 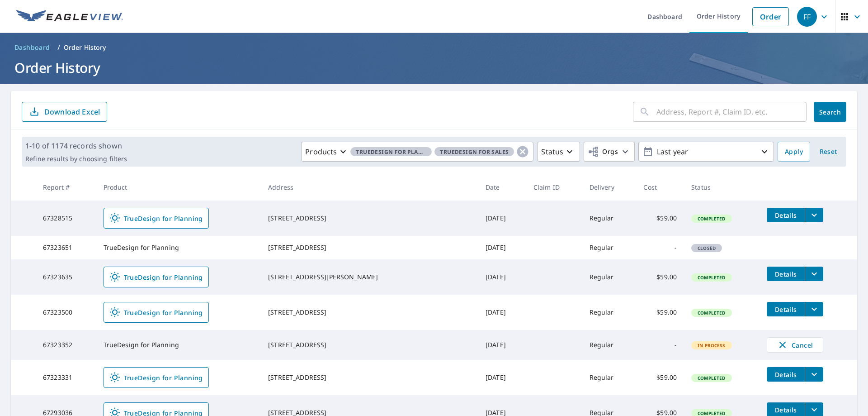 What do you see at coordinates (786, 374) in the screenshot?
I see `button: detailsBtn-67323331` at bounding box center [786, 374].